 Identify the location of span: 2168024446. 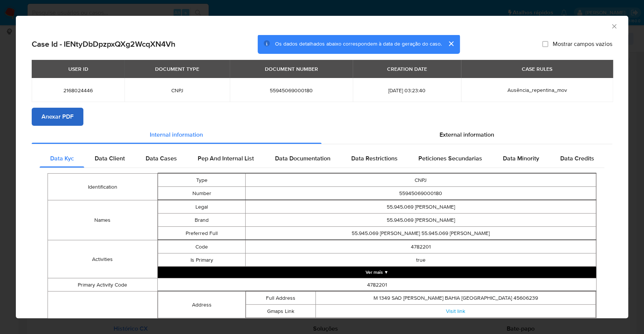
(78, 91).